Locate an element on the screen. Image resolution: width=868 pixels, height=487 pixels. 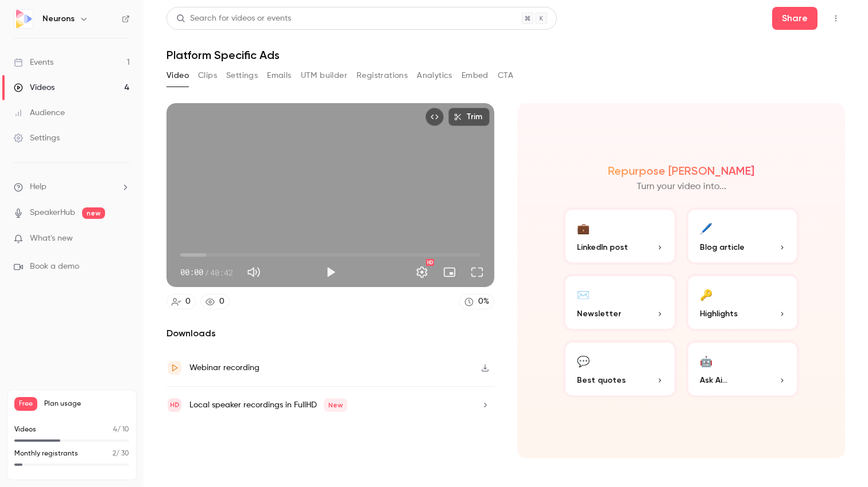
div: Events is located at coordinates (33, 62).